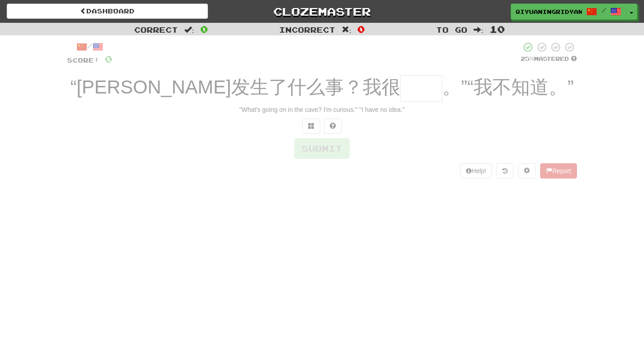 This screenshot has width=644, height=348. I want to click on span: Correct, so click(156, 29).